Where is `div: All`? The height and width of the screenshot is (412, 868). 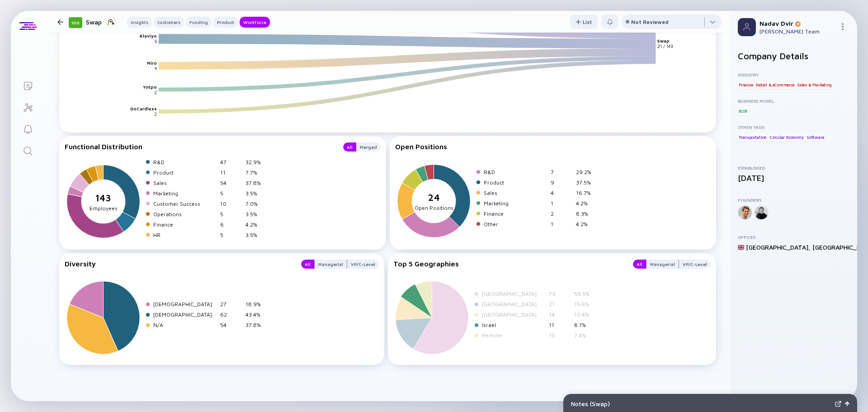 div: All is located at coordinates (639, 264).